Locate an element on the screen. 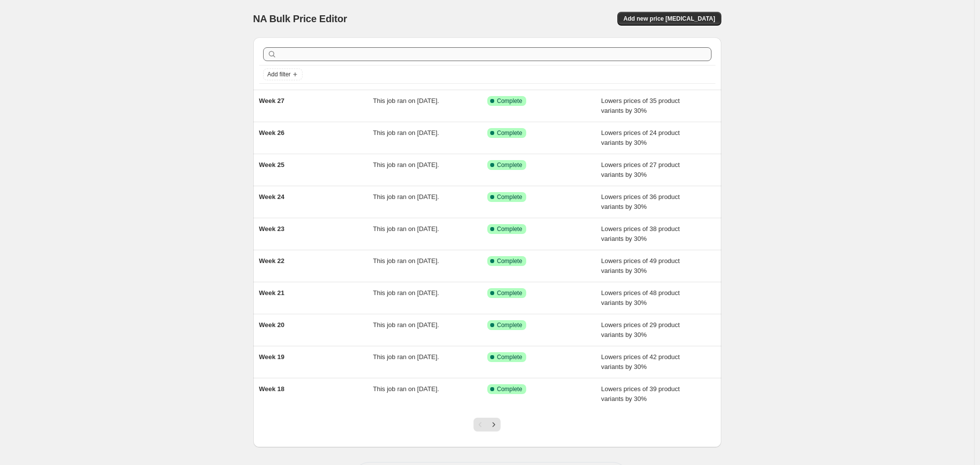 The image size is (980, 465). span: Week 24 is located at coordinates (272, 197).